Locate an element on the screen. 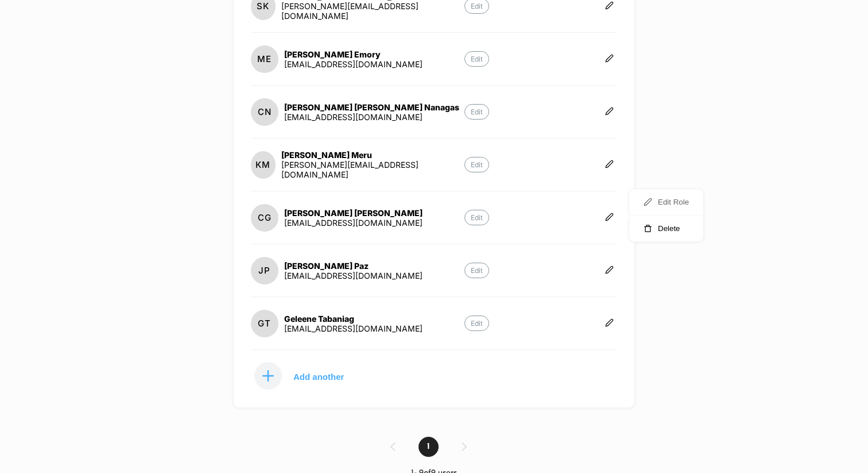 This screenshot has width=868, height=473. button: Delete is located at coordinates (666, 228).